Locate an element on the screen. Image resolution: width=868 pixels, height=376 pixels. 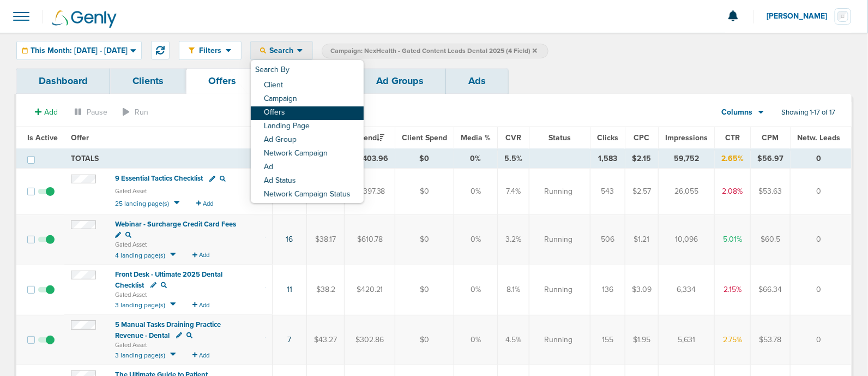
td: 6,334 is located at coordinates (687, 289).